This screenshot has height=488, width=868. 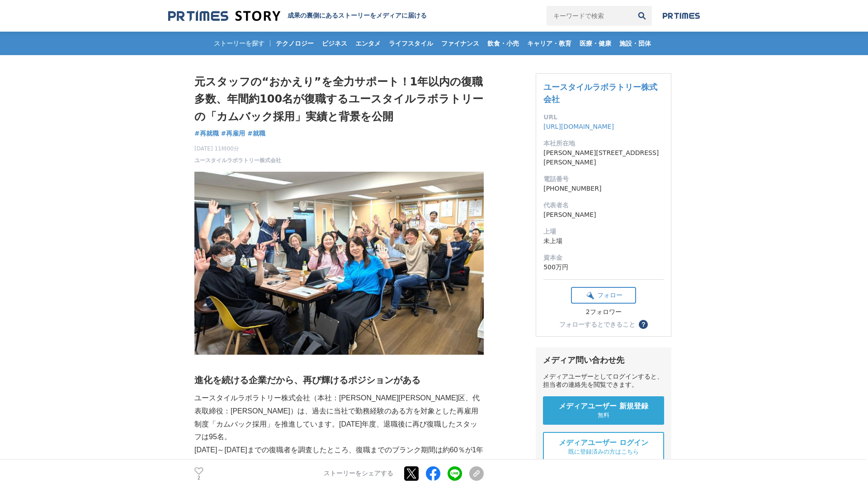 What do you see at coordinates (603, 231) in the screenshot?
I see `dt: 上場` at bounding box center [603, 231].